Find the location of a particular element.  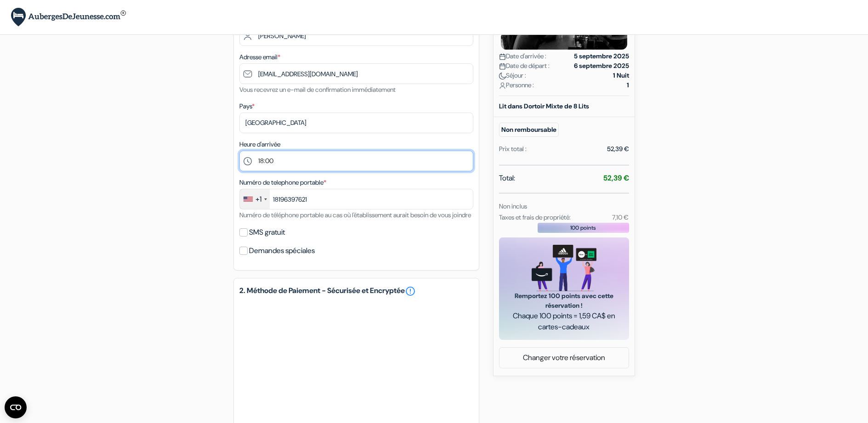

small: 7,10 € is located at coordinates (621, 217).